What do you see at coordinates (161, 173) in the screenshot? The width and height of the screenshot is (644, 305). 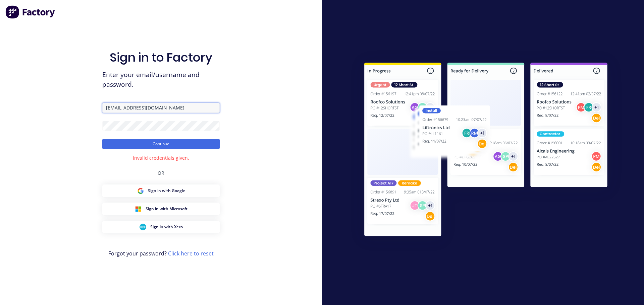 I see `div: OR` at bounding box center [161, 173].